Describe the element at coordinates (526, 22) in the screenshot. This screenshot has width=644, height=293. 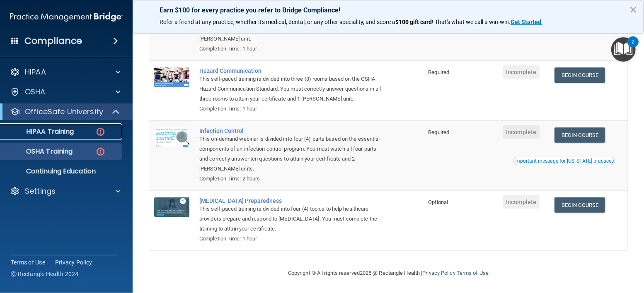
I see `strong: Get Started` at that location.